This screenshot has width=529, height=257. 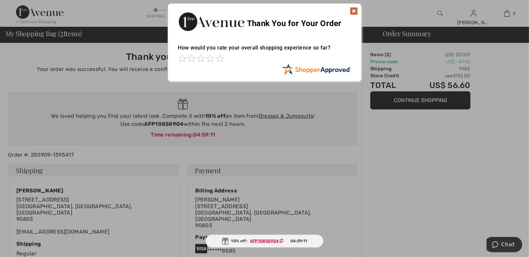 What do you see at coordinates (265, 50) in the screenshot?
I see `div: How would you rate your overall shopping experience so far?` at bounding box center [265, 50].